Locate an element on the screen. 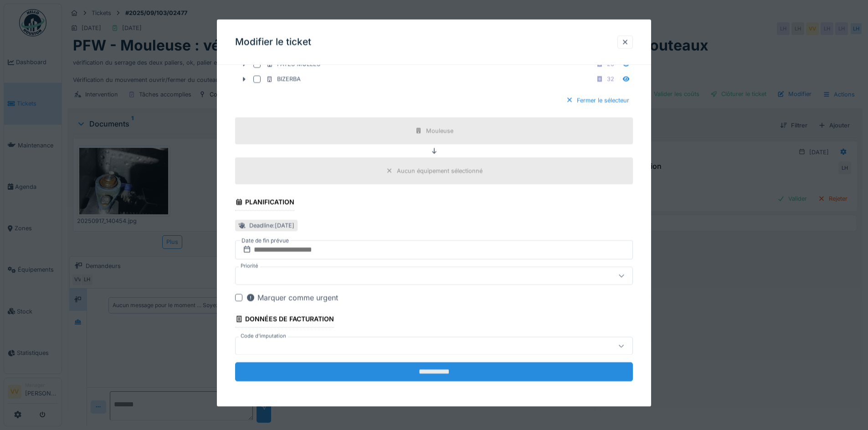 This screenshot has height=430, width=868. div: Fermer le sélecteur is located at coordinates (597, 100).